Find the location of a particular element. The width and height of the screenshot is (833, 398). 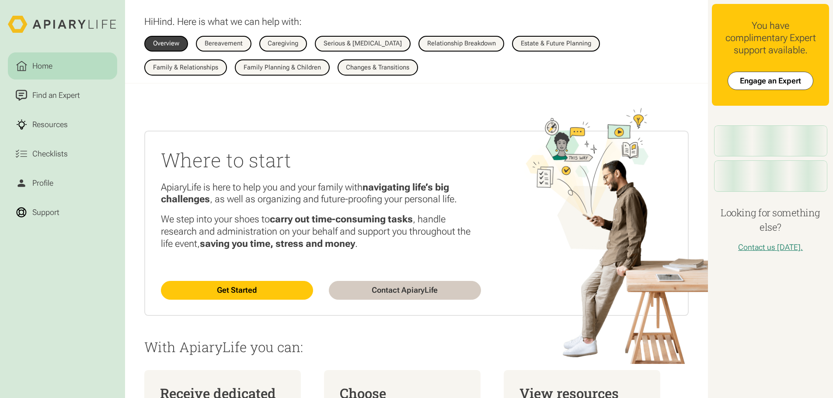

h4: Looking for something else? is located at coordinates (770, 220).